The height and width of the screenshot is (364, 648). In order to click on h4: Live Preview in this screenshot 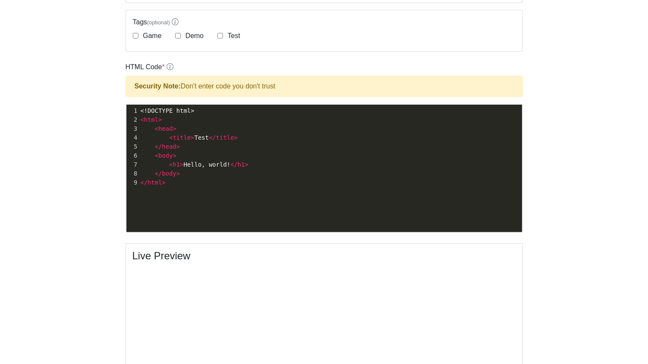, I will do `click(324, 256)`.